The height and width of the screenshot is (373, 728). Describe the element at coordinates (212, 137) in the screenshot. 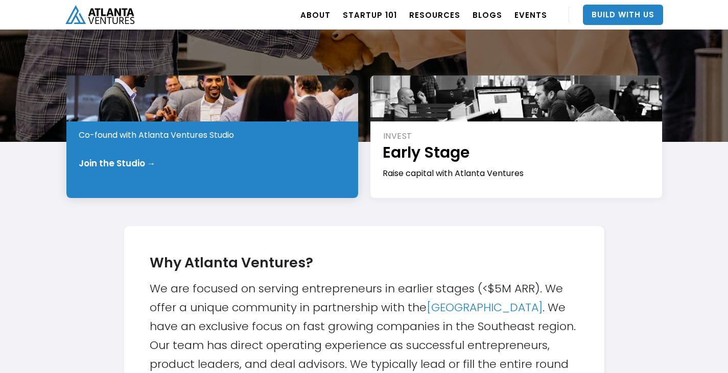

I see `a: STARTPre-IdeaCo-found with Atlanta Ventures StudioJoin the Studio →` at that location.